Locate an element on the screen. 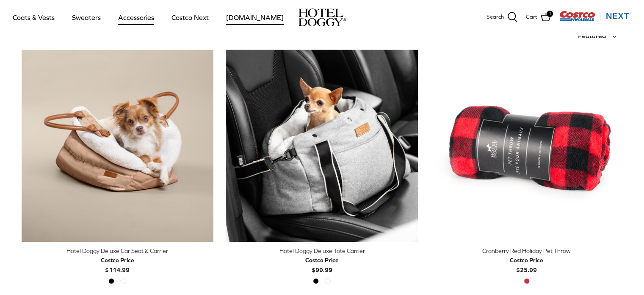  div: Hotel Doggy Deluxe Car Seat & Carrier is located at coordinates (118, 251).